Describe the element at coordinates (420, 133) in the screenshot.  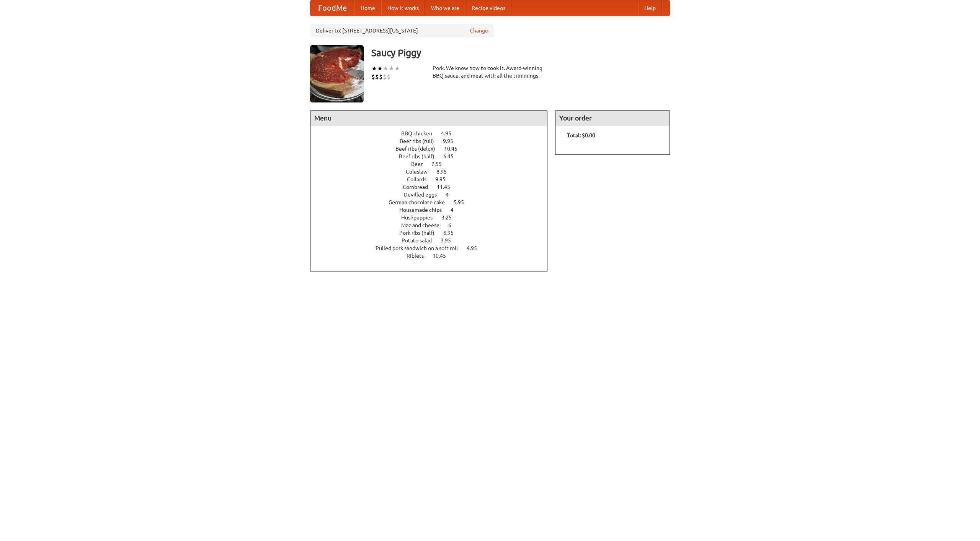
I see `span: BBQ chicken` at that location.